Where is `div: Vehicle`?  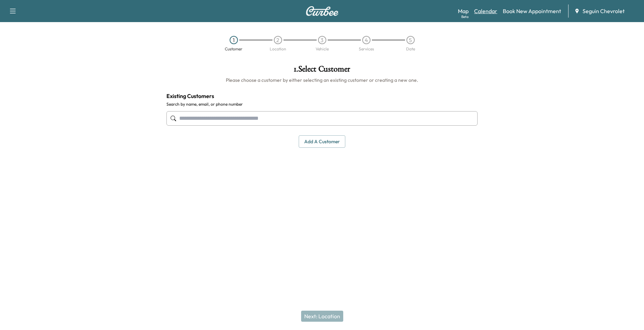
div: Vehicle is located at coordinates (322, 49).